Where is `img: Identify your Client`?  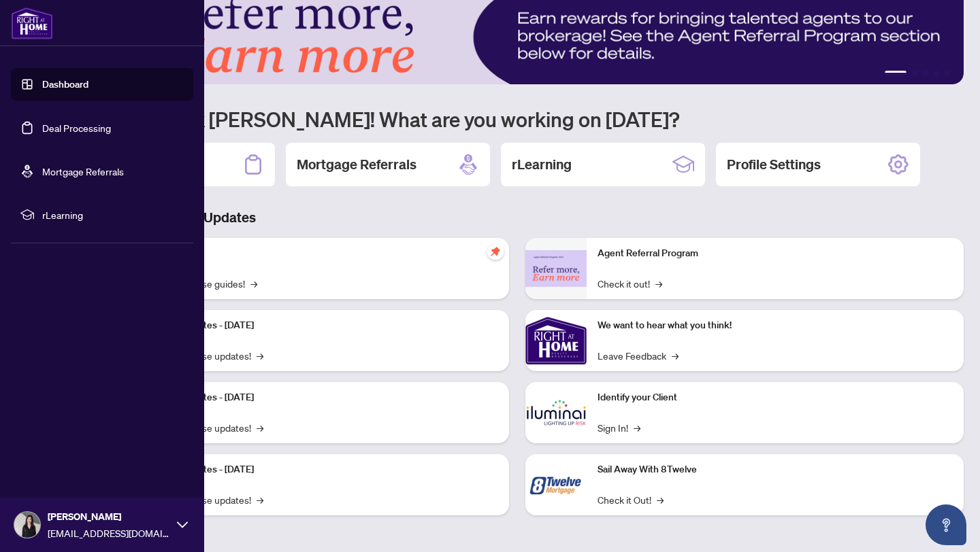
img: Identify your Client is located at coordinates (556, 413).